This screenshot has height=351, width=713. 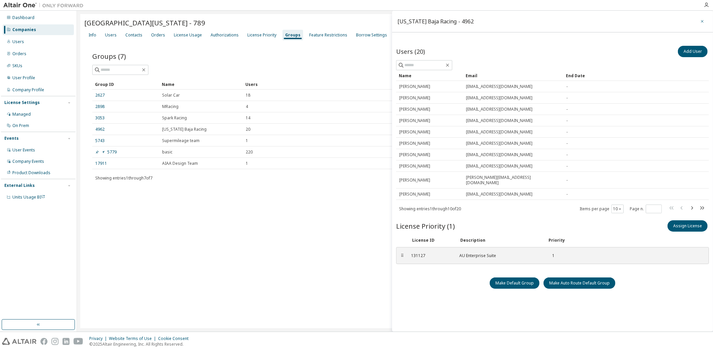 What do you see at coordinates (133, 339) in the screenshot?
I see `div: Website Terms of Use` at bounding box center [133, 339].